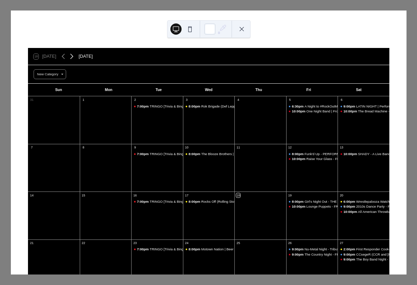 The width and height of the screenshot is (417, 285). Describe the element at coordinates (363, 153) in the screenshot. I see `div: SHADY - A Live Band Tribute to the Music of Eminem - FRONT STAGE` at that location.